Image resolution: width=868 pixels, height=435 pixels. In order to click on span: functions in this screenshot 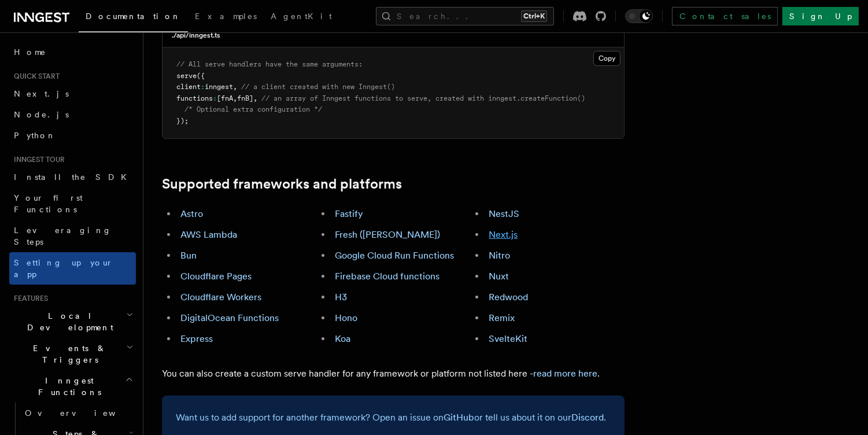, I will do `click(194, 98)`.